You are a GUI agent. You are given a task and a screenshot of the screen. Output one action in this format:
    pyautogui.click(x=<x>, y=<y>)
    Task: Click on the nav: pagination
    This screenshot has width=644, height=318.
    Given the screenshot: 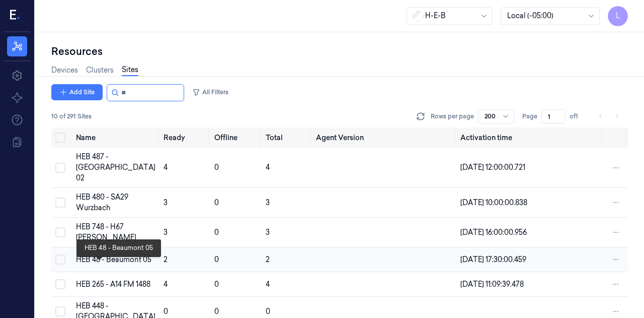 What is the action you would take?
    pyautogui.click(x=609, y=117)
    